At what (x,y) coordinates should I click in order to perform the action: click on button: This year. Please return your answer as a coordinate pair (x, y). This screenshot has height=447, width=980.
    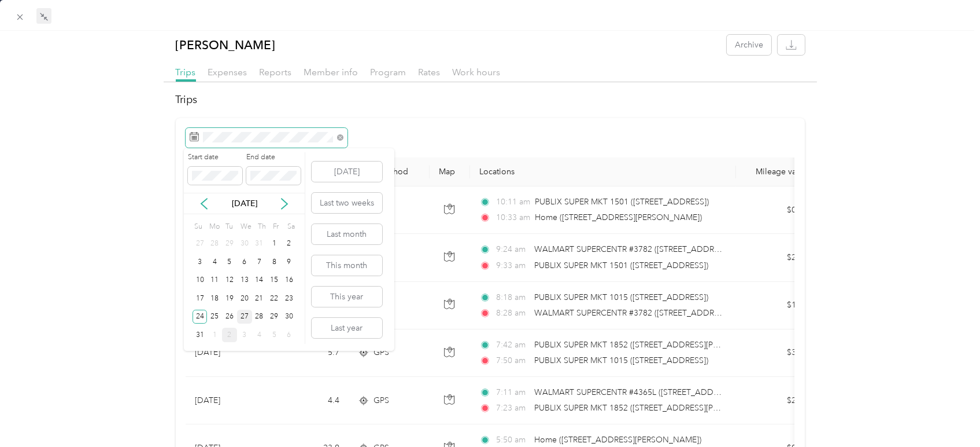
    Looking at the image, I should click on (347, 296).